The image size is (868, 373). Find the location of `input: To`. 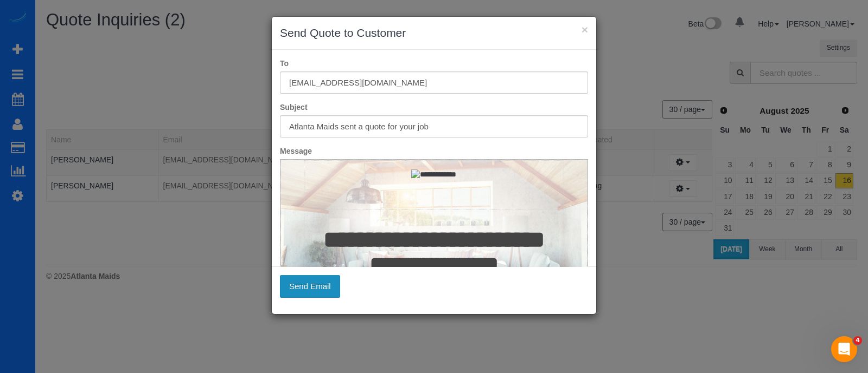

input: To is located at coordinates (434, 82).